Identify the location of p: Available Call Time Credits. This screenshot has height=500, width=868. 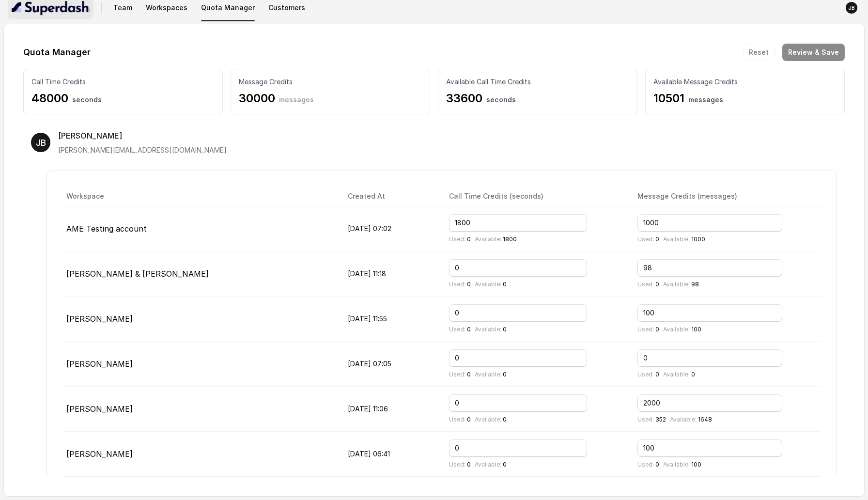
(538, 82).